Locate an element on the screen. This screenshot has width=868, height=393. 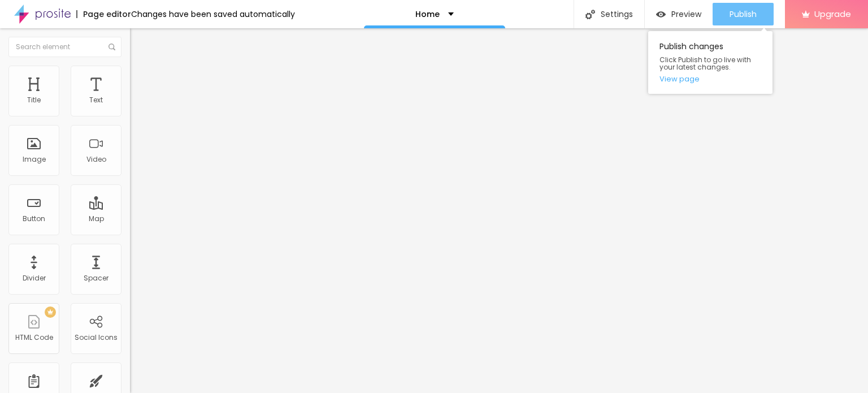
button: Preview is located at coordinates (678, 14).